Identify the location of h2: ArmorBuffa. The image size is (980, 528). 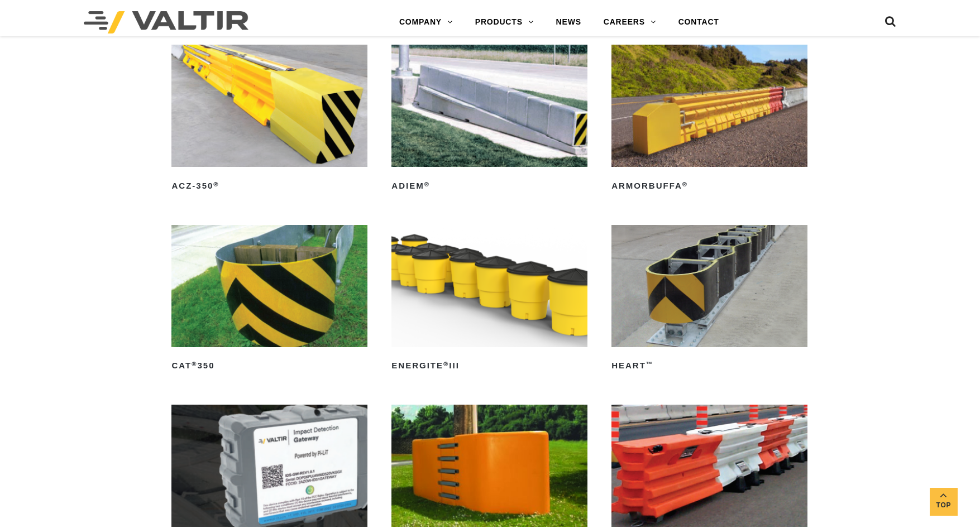
(709, 186).